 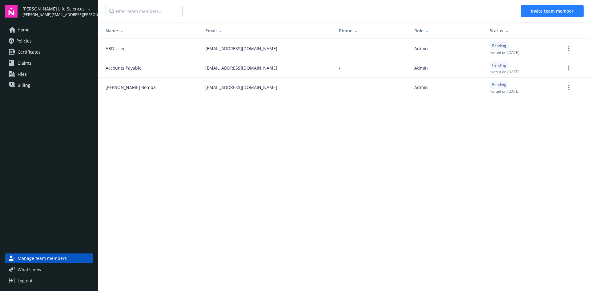 What do you see at coordinates (24, 63) in the screenshot?
I see `span: Claims` at bounding box center [24, 63].